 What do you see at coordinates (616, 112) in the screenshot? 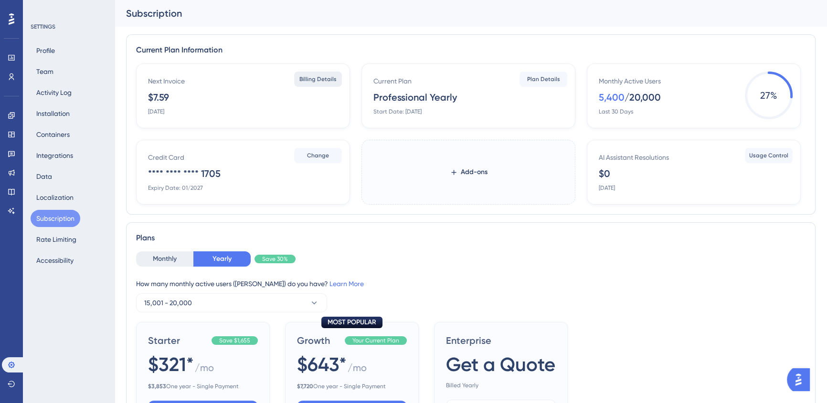
I see `div: Last 30 Days` at bounding box center [616, 112].